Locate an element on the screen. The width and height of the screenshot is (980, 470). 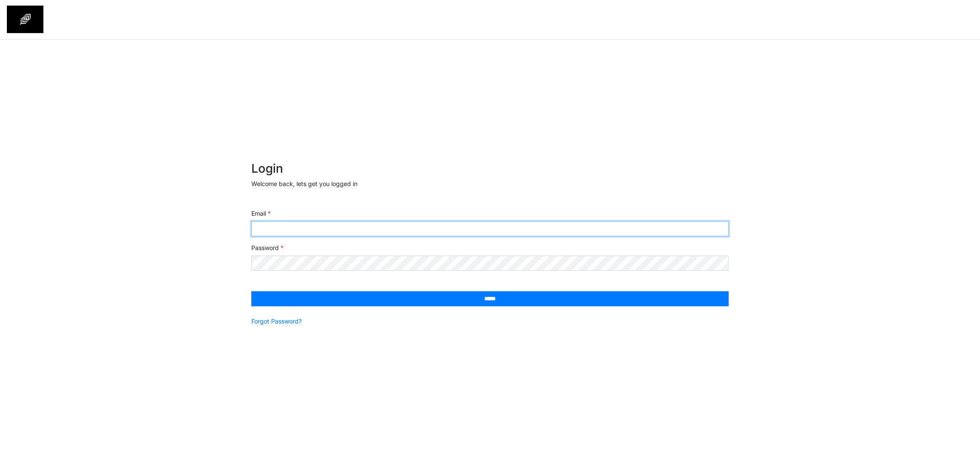
p: Welcome back, lets get you logged in is located at coordinates (490, 183).